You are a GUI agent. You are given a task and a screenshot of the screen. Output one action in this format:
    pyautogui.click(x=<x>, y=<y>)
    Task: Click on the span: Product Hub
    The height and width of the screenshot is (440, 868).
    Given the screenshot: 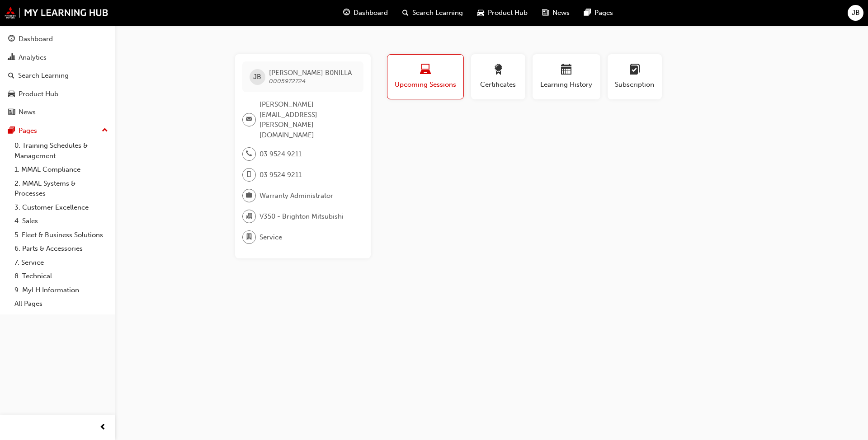 What is the action you would take?
    pyautogui.click(x=508, y=13)
    